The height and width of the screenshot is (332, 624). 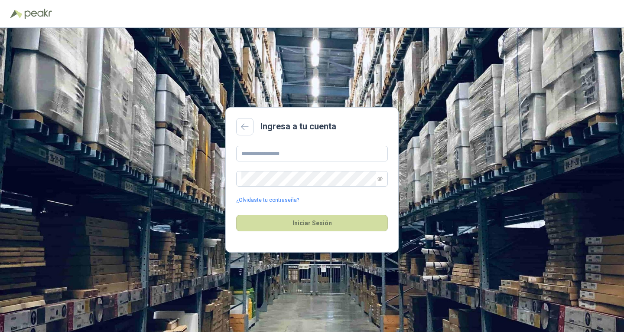 What do you see at coordinates (380, 179) in the screenshot?
I see `span: eye-invisible` at bounding box center [380, 179].